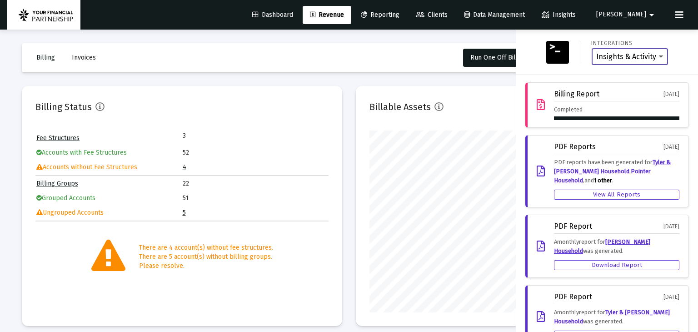 The height and width of the screenshot is (332, 698). Describe the element at coordinates (432, 15) in the screenshot. I see `a: Clients` at that location.